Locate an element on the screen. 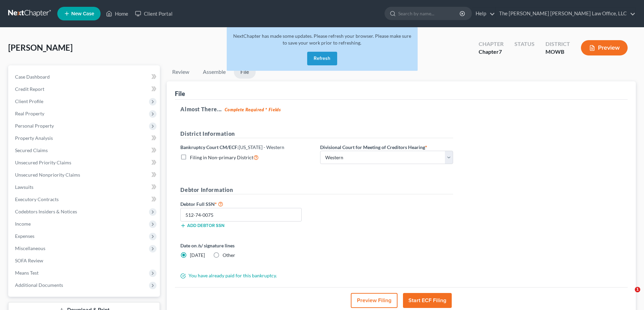 This screenshot has width=644, height=310. a: Secured Claims is located at coordinates (85, 150).